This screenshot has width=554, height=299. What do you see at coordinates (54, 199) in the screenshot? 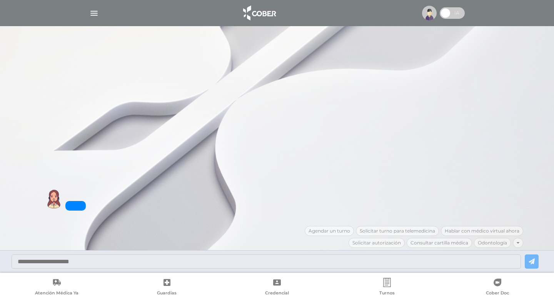
I see `img: Cober IA` at bounding box center [54, 199].